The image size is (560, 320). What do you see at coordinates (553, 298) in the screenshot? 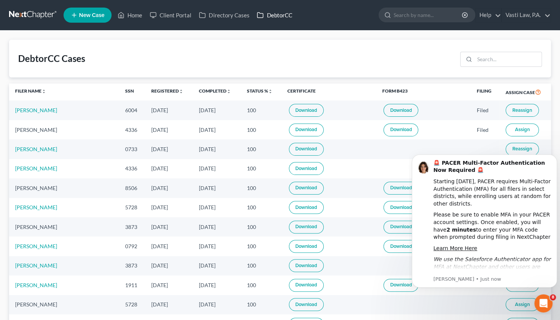
I see `span: 8` at bounding box center [553, 298].